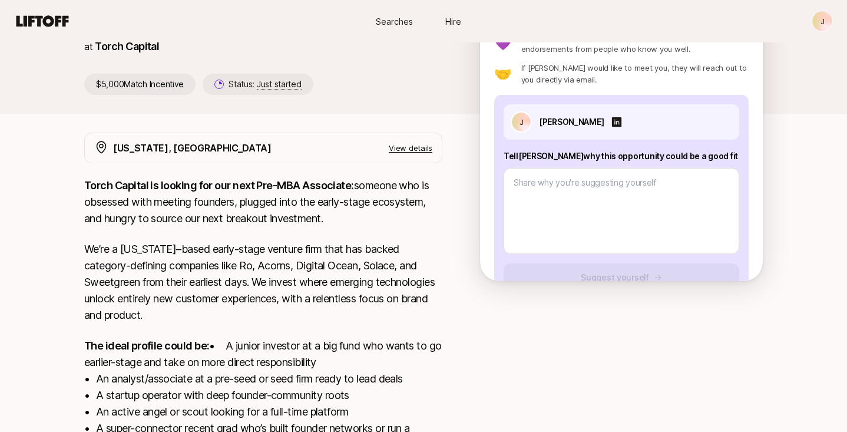  I want to click on span: Just started, so click(279, 84).